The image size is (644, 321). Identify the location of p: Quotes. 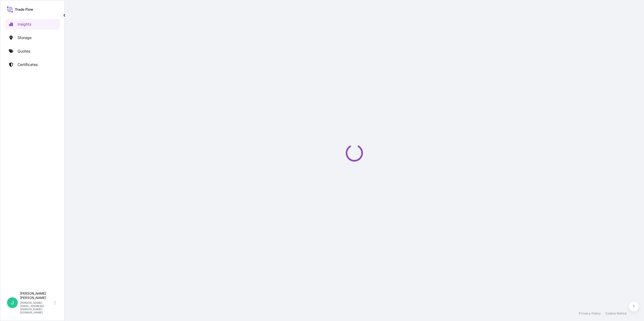
(24, 51).